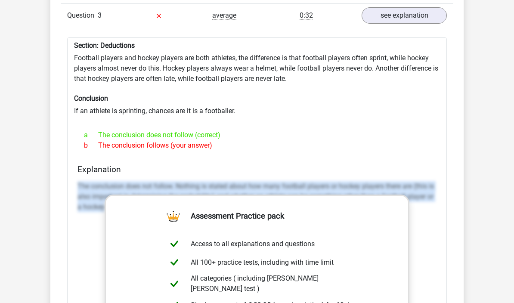  I want to click on a: see explanation, so click(404, 16).